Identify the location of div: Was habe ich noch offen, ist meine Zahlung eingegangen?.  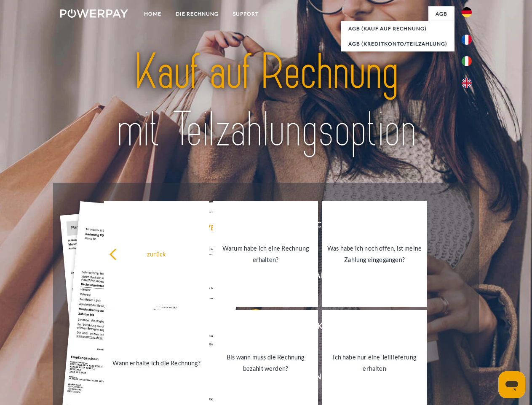
(375, 254).